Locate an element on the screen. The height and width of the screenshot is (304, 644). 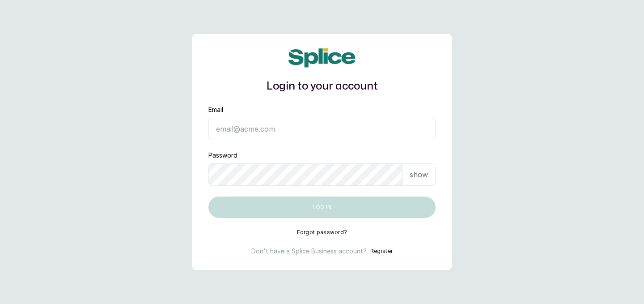
button: Register is located at coordinates (381, 251).